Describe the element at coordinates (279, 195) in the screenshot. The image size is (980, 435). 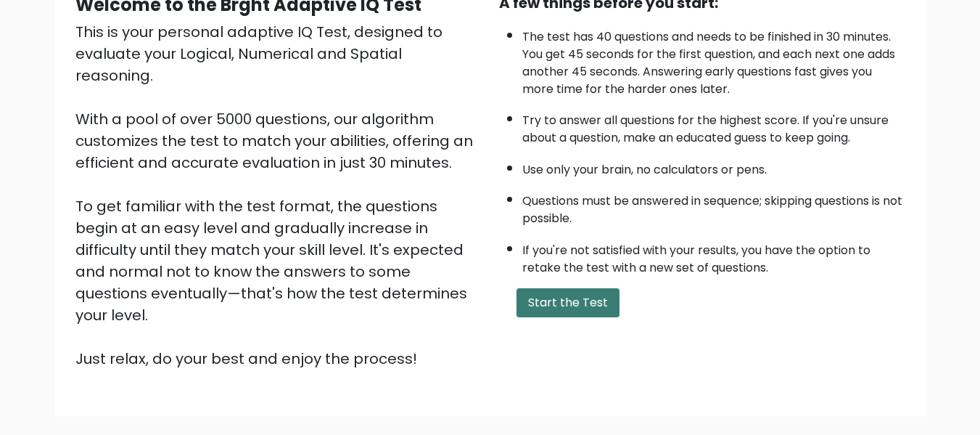
I see `div: This is your personal adaptive IQ Test, designed to evaluate your Logical, Numerical and Spatial ...` at that location.